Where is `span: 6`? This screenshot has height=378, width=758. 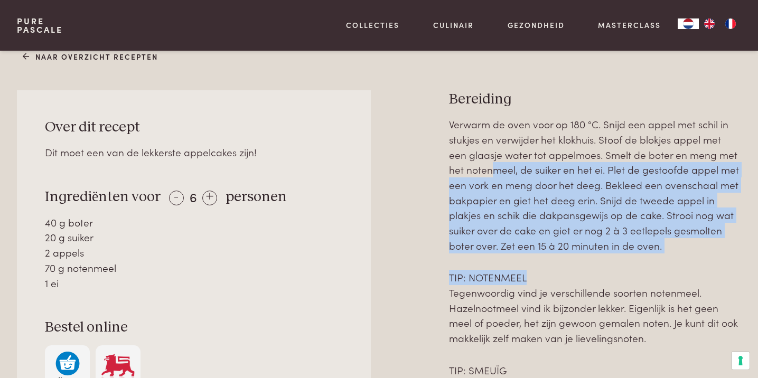 span: 6 is located at coordinates (193, 196).